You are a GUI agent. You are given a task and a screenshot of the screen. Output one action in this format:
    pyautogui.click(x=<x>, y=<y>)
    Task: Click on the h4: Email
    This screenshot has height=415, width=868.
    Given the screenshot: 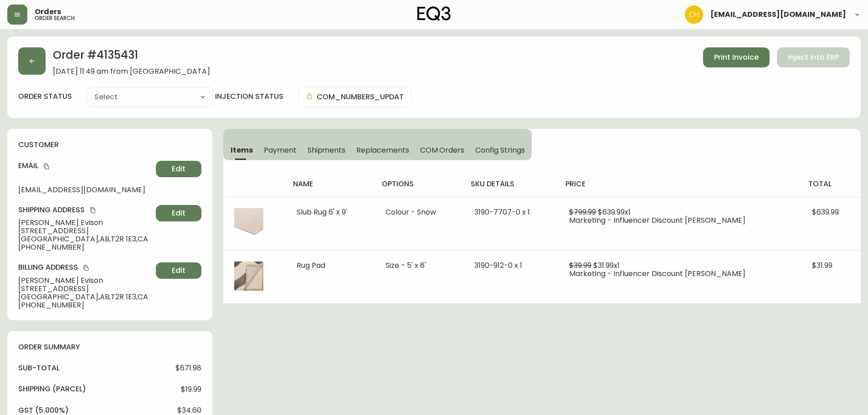 What is the action you would take?
    pyautogui.click(x=85, y=166)
    